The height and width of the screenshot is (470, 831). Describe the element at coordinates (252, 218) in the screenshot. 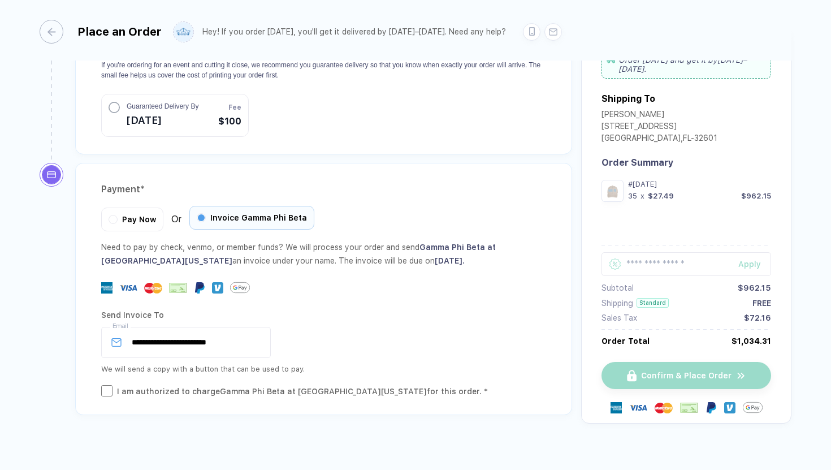

I see `div: Invoice Gamma Phi Beta` at that location.